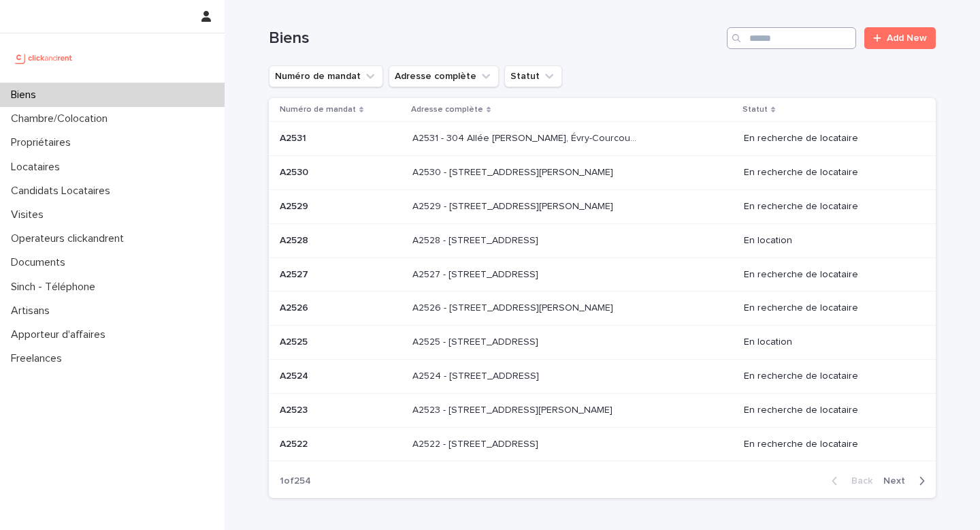 Image resolution: width=980 pixels, height=530 pixels. Describe the element at coordinates (33, 311) in the screenshot. I see `p: Artisans` at that location.